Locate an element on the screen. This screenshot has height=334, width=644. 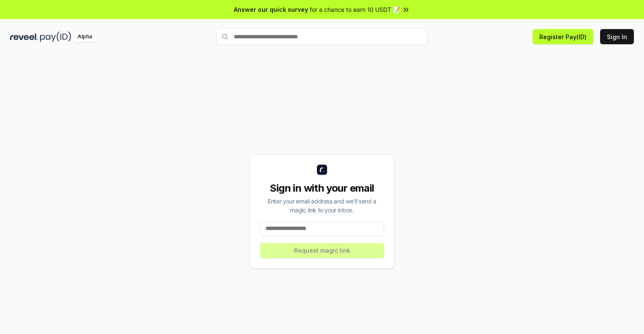
img: pay_id is located at coordinates (56, 37).